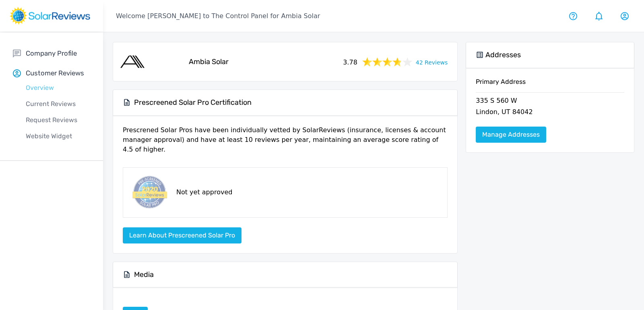 The image size is (644, 310). What do you see at coordinates (350, 62) in the screenshot?
I see `span: 3.78` at bounding box center [350, 62].